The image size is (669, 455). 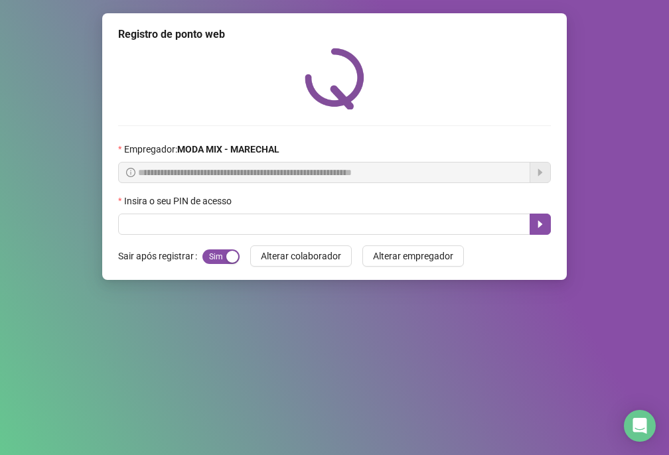 What do you see at coordinates (334, 34) in the screenshot?
I see `div: Registro de ponto web` at bounding box center [334, 34].